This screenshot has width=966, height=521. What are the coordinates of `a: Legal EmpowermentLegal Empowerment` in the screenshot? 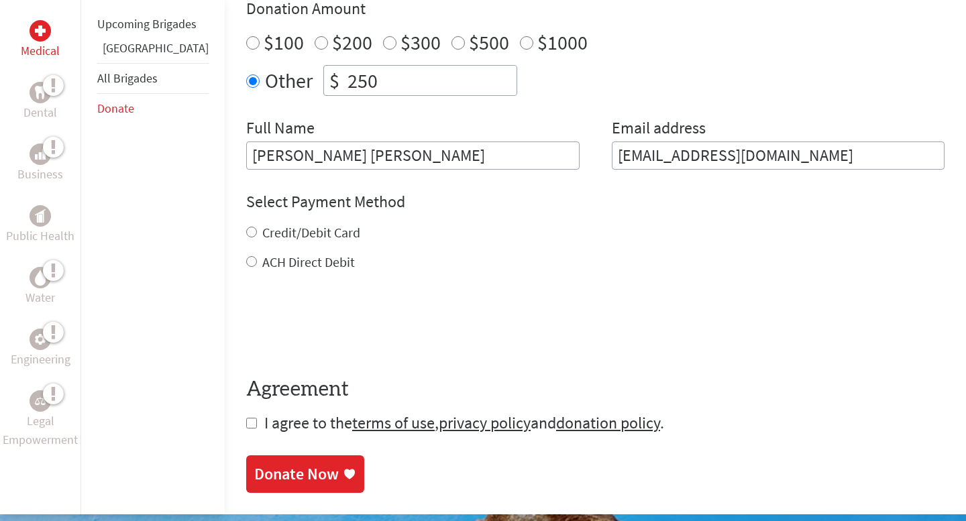 It's located at (40, 420).